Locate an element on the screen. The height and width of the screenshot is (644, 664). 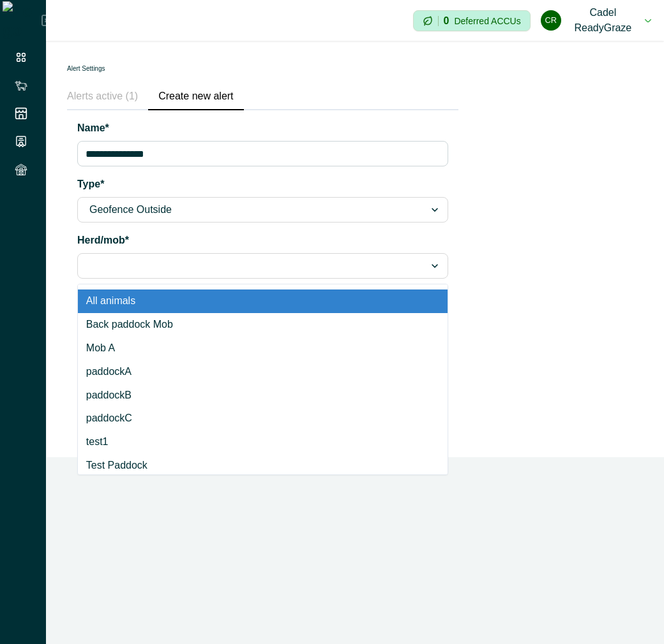
label: Type* is located at coordinates (259, 184).